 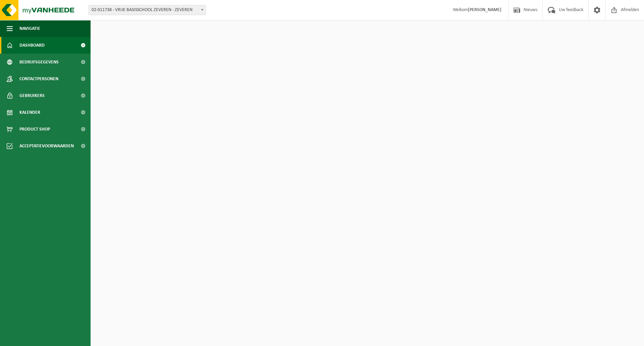 I want to click on span: Dashboard, so click(x=32, y=45).